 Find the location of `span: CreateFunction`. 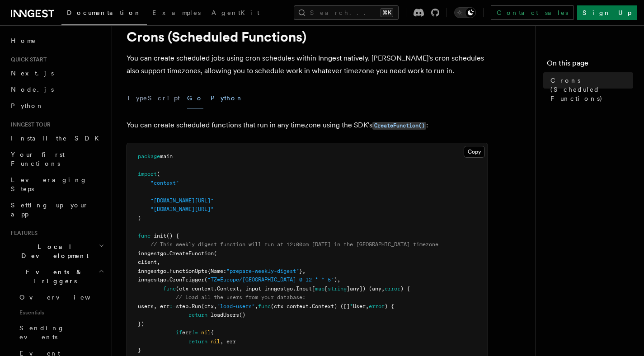

span: CreateFunction is located at coordinates (192, 253).